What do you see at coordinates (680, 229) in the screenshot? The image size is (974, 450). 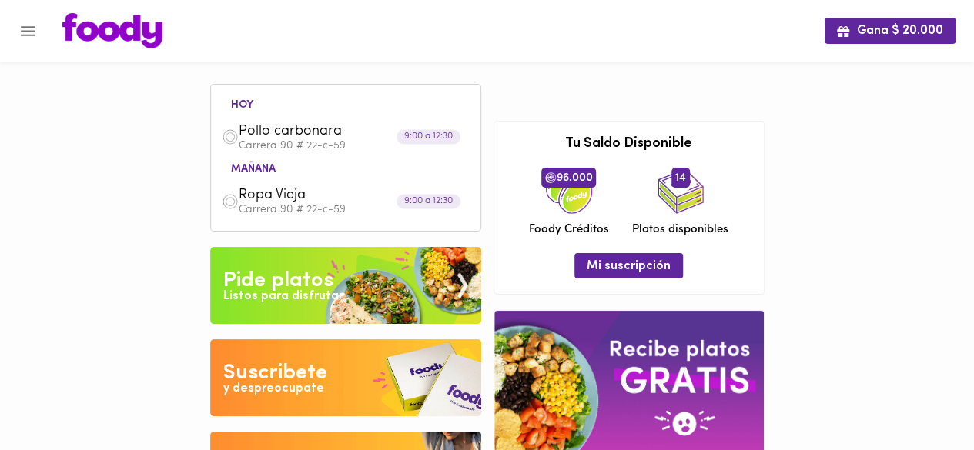 I see `span: Platos disponibles` at bounding box center [680, 229].